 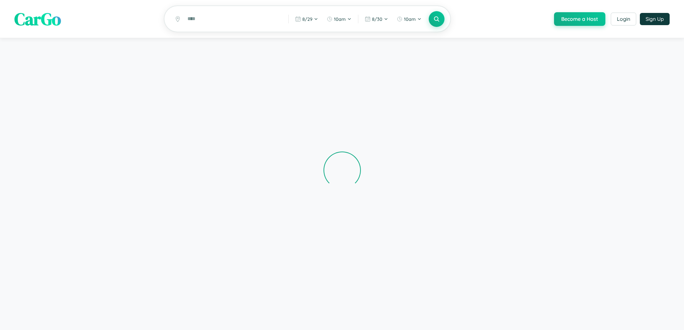 What do you see at coordinates (579, 19) in the screenshot?
I see `button: Become a Host` at bounding box center [579, 19].